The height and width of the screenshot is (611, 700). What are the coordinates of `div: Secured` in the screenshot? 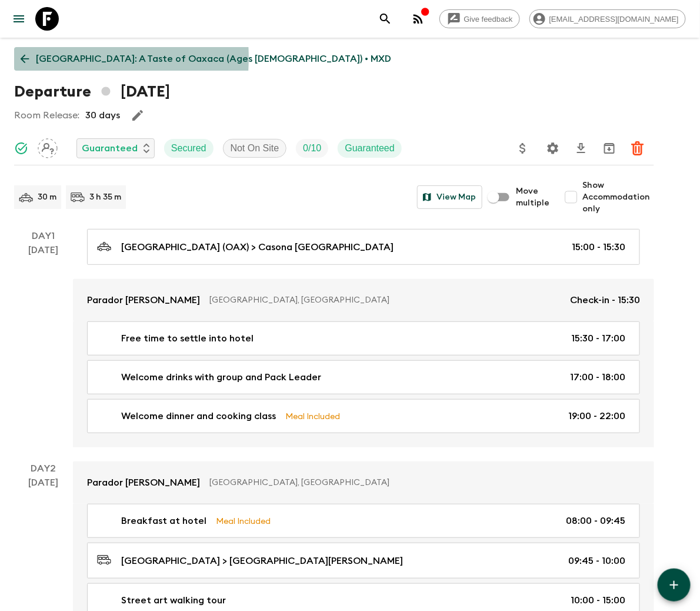 It's located at (189, 148).